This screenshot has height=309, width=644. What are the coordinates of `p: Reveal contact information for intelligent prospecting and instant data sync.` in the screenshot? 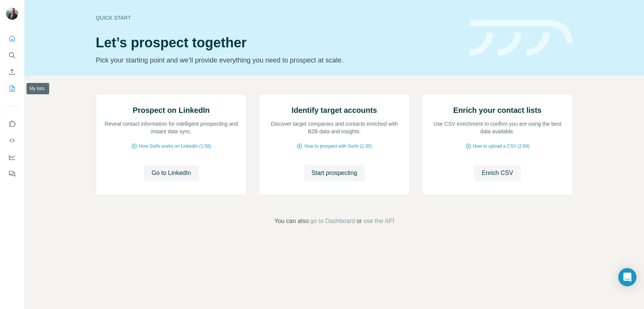 It's located at (171, 127).